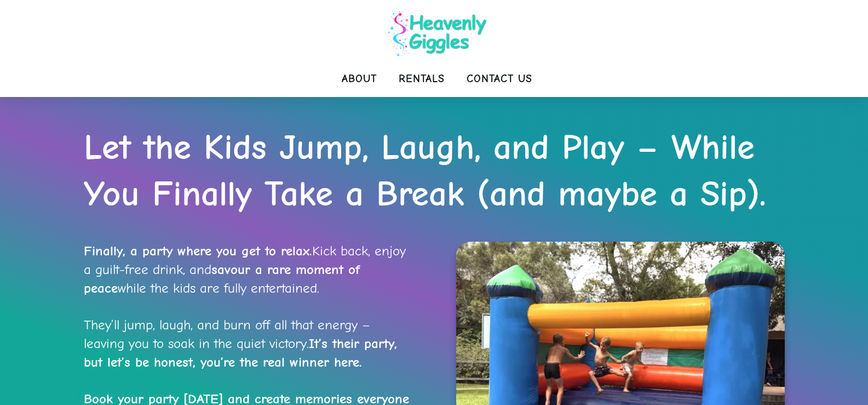 This screenshot has width=868, height=405. What do you see at coordinates (425, 171) in the screenshot?
I see `strong: Let the Kids Jump, Laugh, and Play – While You Finally Take a Break (and maybe a Sip).` at bounding box center [425, 171].